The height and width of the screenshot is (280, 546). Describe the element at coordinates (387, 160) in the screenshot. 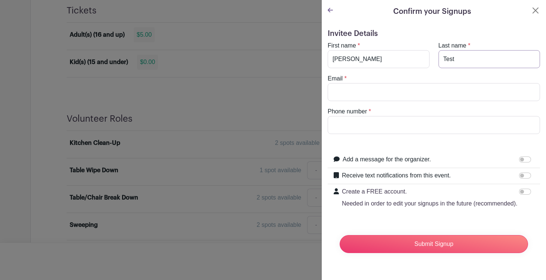

I see `label: Add a message for the organizer.` at that location.